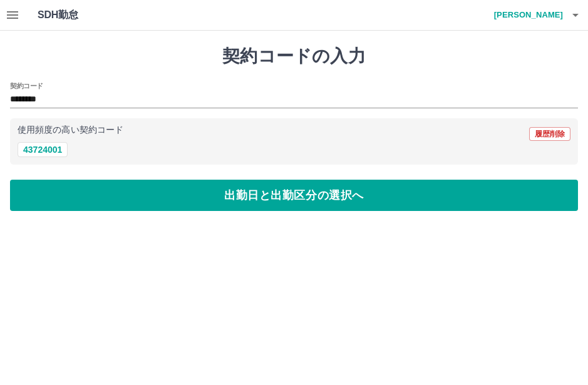 This screenshot has height=385, width=588. What do you see at coordinates (43, 150) in the screenshot?
I see `button: 43724001` at bounding box center [43, 150].